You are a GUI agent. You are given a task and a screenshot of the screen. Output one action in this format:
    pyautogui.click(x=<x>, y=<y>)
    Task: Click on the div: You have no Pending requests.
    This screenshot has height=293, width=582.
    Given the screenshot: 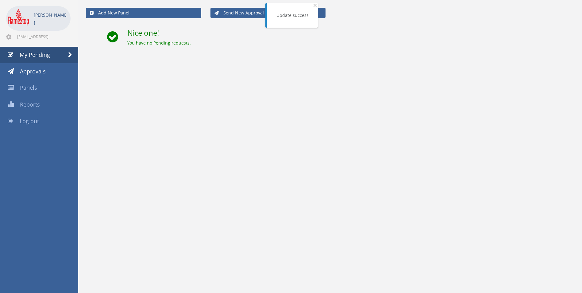 What is the action you would take?
    pyautogui.click(x=350, y=43)
    